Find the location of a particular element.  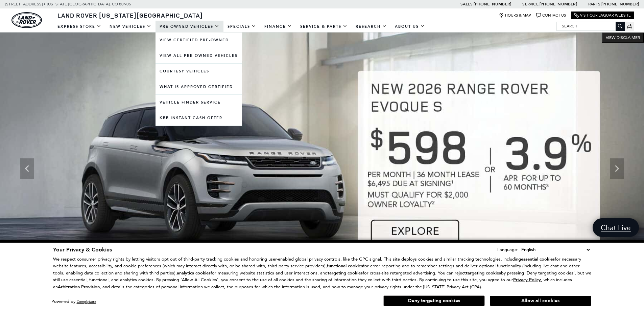

a: Research is located at coordinates (371, 27).